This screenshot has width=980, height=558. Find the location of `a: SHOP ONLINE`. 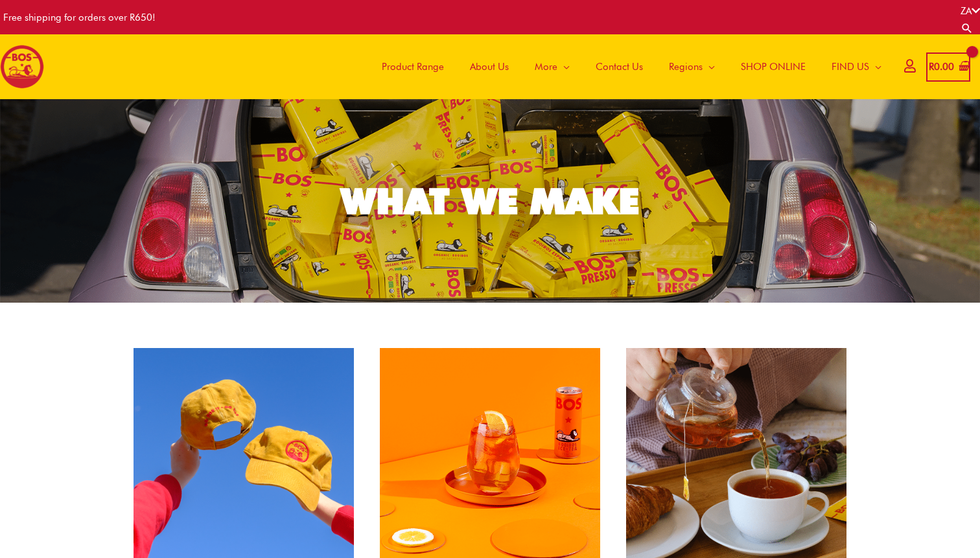

a: SHOP ONLINE is located at coordinates (774, 67).